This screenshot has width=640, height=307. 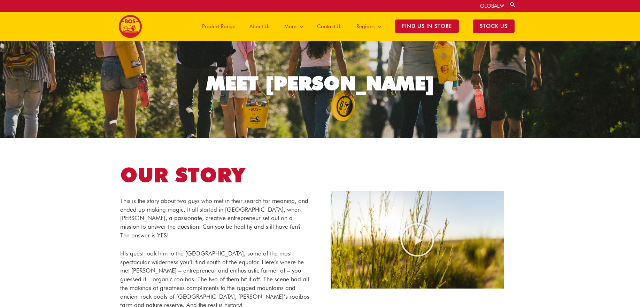 What do you see at coordinates (369, 26) in the screenshot?
I see `a: Regions` at bounding box center [369, 26].